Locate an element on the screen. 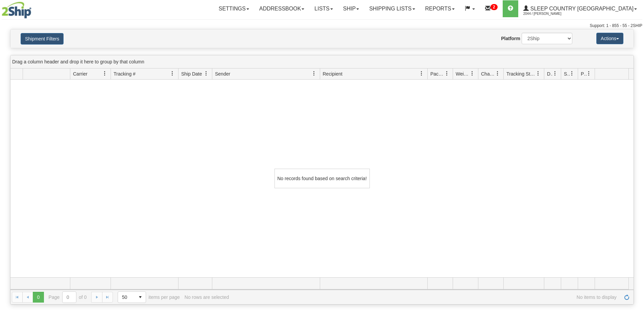 The width and height of the screenshot is (644, 310). a: Ship Date filter column settings is located at coordinates (206, 74).